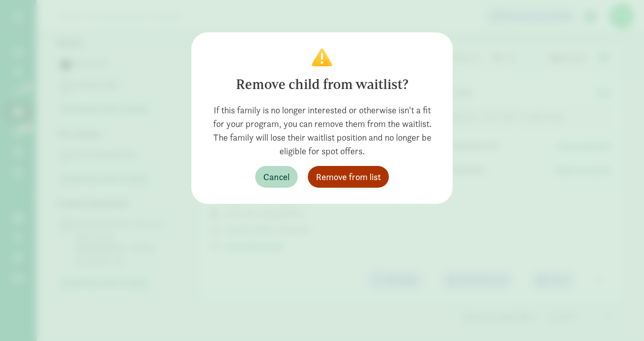 The width and height of the screenshot is (644, 341). I want to click on span: Cancel, so click(277, 177).